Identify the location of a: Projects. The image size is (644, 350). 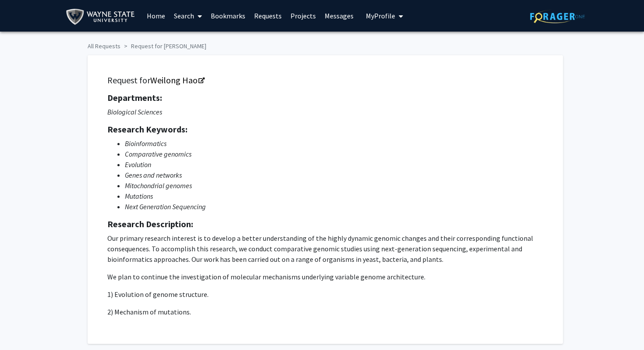
(303, 16).